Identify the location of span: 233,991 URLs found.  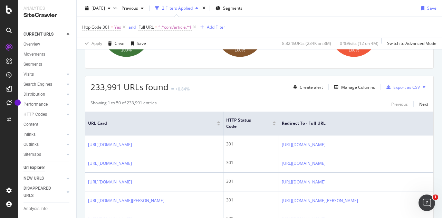
(129, 87).